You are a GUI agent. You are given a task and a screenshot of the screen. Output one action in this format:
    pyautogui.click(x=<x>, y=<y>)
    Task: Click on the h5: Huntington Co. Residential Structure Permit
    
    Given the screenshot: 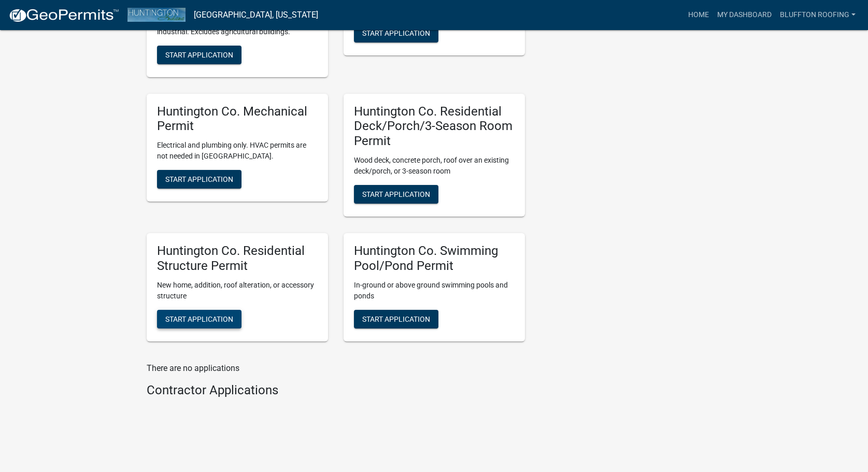 What is the action you would take?
    pyautogui.click(x=237, y=259)
    